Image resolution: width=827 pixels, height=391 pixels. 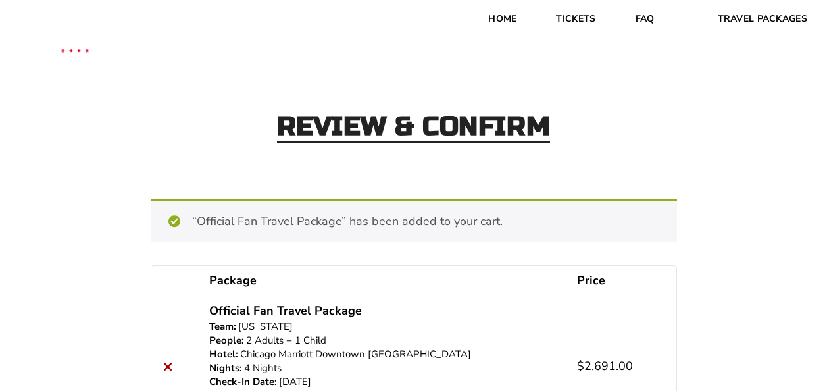 I want to click on dt: Team:, so click(x=222, y=326).